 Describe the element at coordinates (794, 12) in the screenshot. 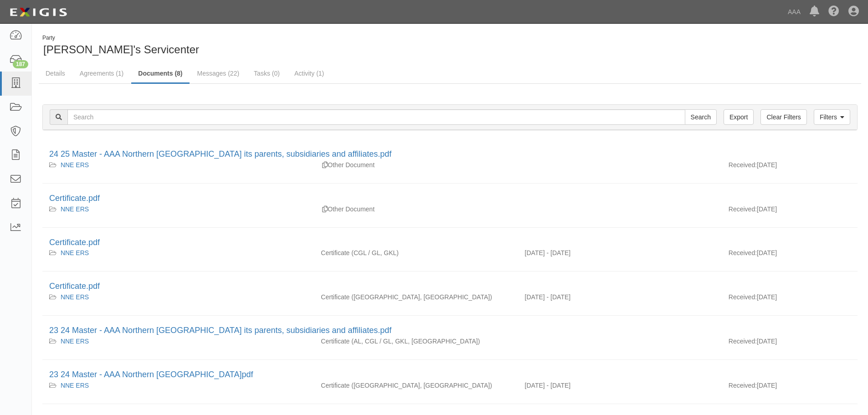

I see `a: AAA` at that location.